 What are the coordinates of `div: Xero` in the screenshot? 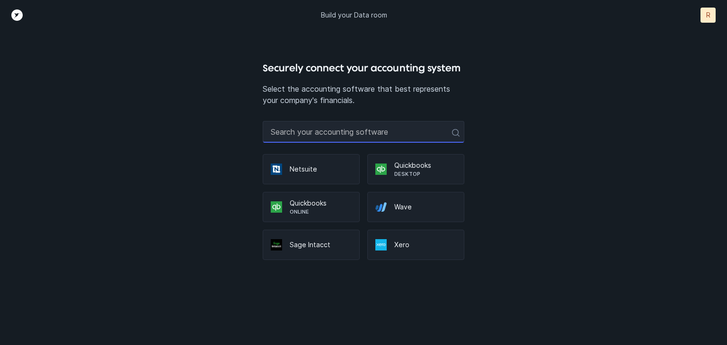 It's located at (415, 245).